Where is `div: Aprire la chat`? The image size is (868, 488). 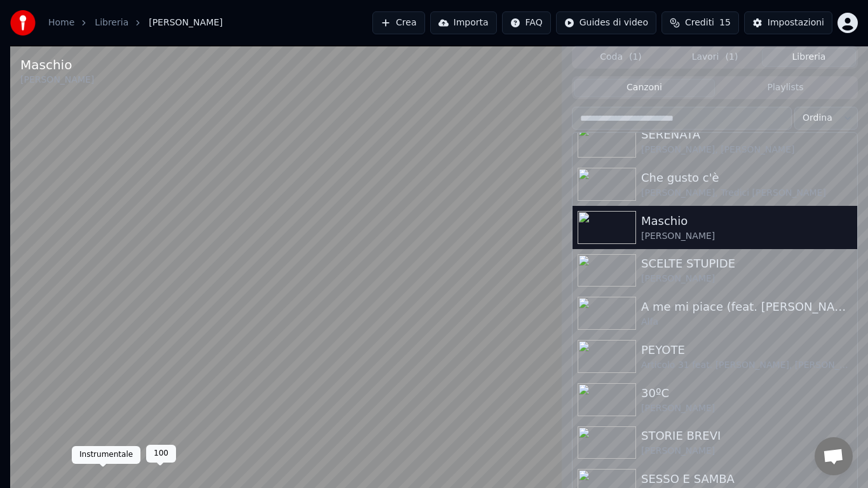
div: Aprire la chat is located at coordinates (833, 456).